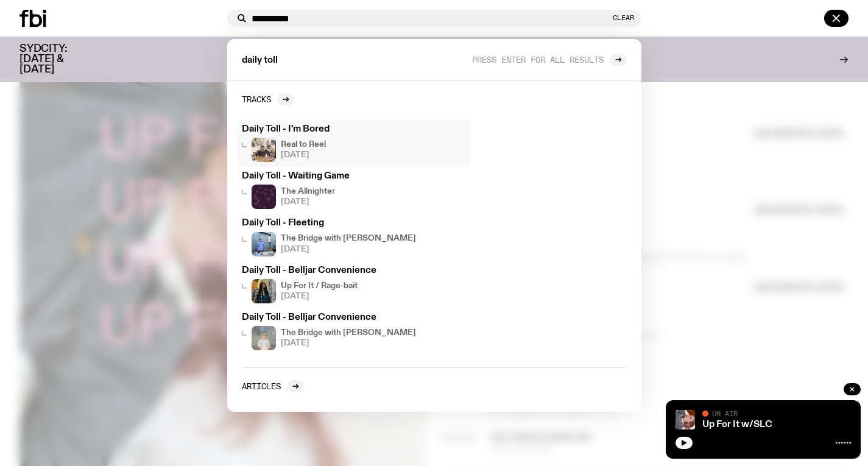 This screenshot has height=466, width=868. I want to click on h2: Articles, so click(261, 386).